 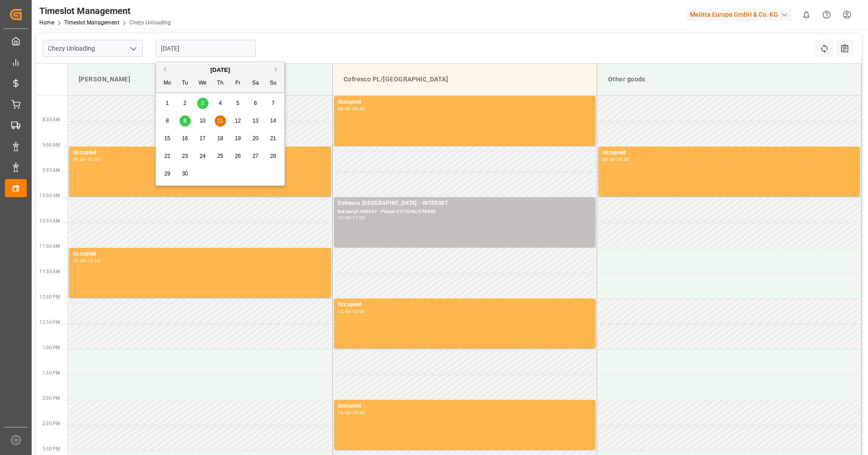 What do you see at coordinates (826, 15) in the screenshot?
I see `button: Help Center` at bounding box center [826, 15].